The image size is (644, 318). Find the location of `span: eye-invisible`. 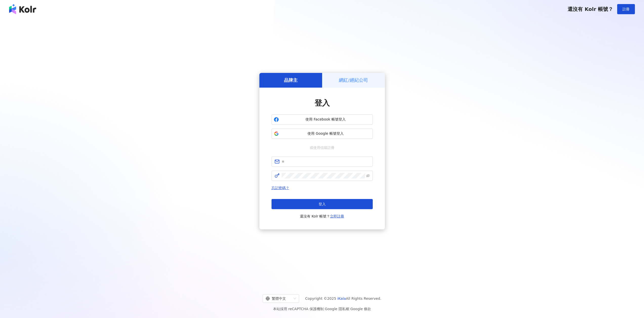

span: eye-invisible is located at coordinates (368, 176).